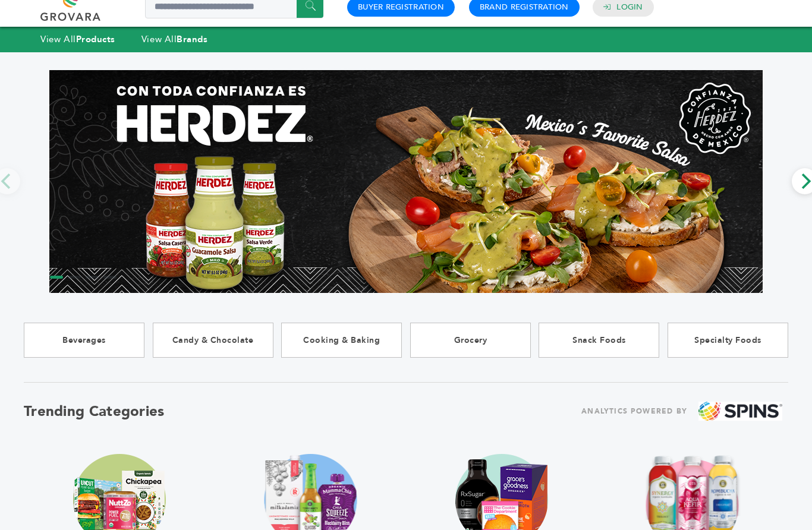 This screenshot has height=530, width=812. Describe the element at coordinates (75, 277) in the screenshot. I see `li: Page dot 2` at that location.